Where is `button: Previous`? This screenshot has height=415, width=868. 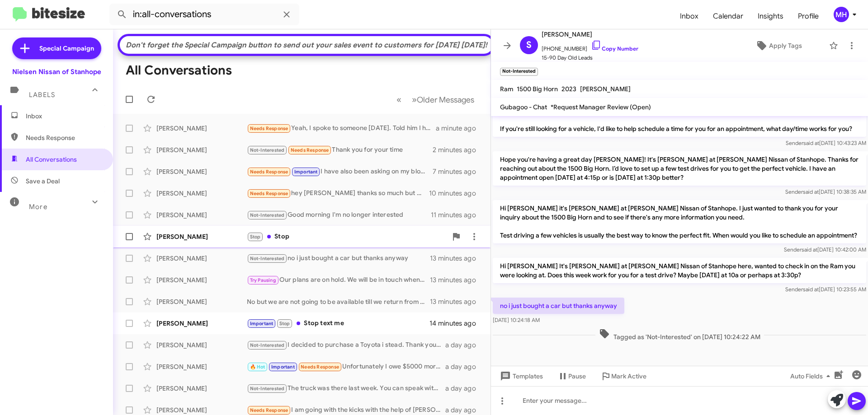
button: Previous is located at coordinates (399, 99).